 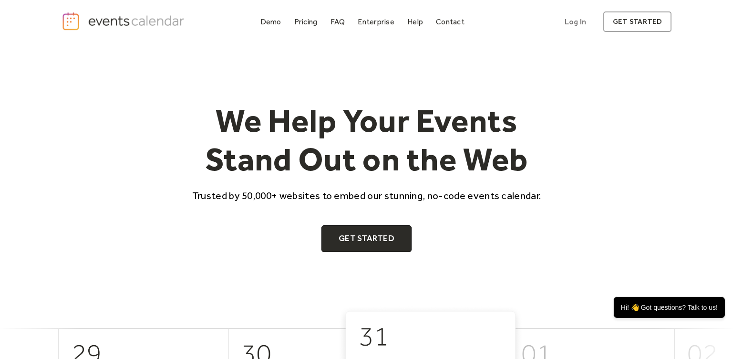 What do you see at coordinates (306, 21) in the screenshot?
I see `div: Pricing` at bounding box center [306, 21].